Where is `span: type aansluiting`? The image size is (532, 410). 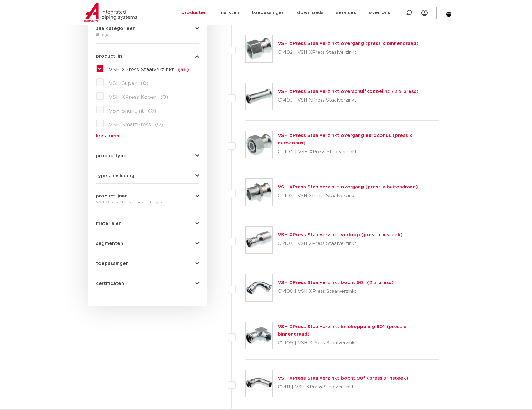
span: type aansluiting is located at coordinates (114, 175).